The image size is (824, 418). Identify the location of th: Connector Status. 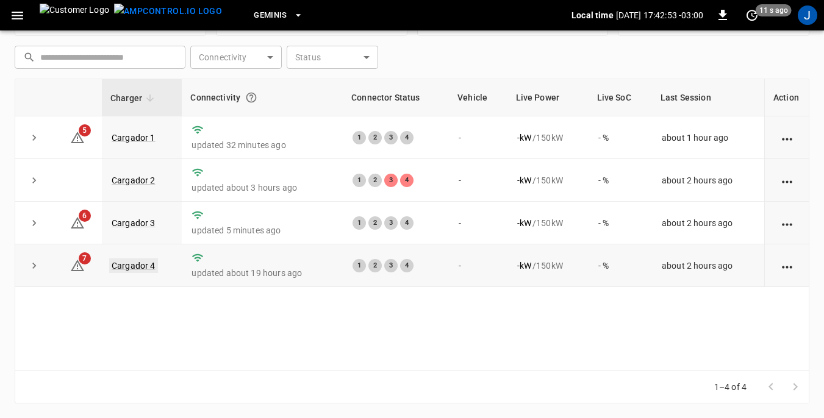
(396, 98).